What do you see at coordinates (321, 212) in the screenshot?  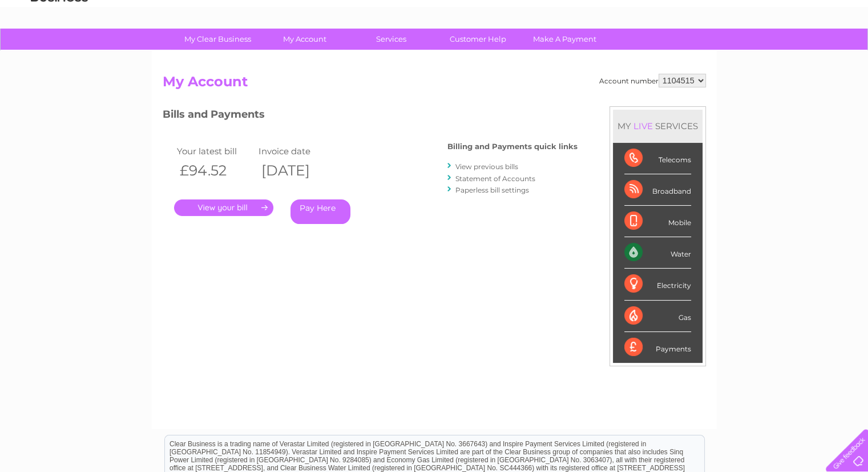 I see `a: Pay Here` at bounding box center [321, 212].